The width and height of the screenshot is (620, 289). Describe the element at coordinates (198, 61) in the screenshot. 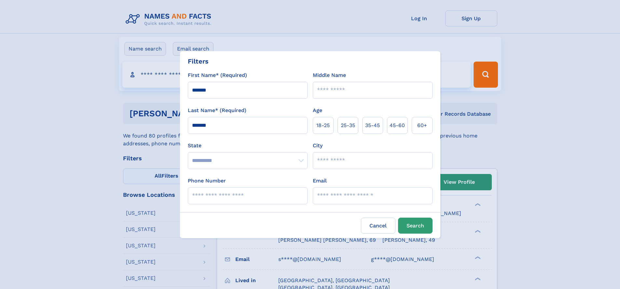

I see `div: Filters` at that location.